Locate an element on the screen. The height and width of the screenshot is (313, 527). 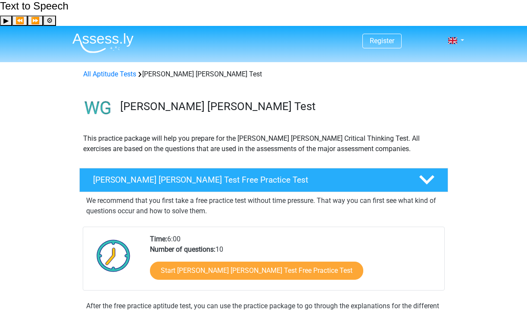
img: watson glaser test is located at coordinates (98, 108).